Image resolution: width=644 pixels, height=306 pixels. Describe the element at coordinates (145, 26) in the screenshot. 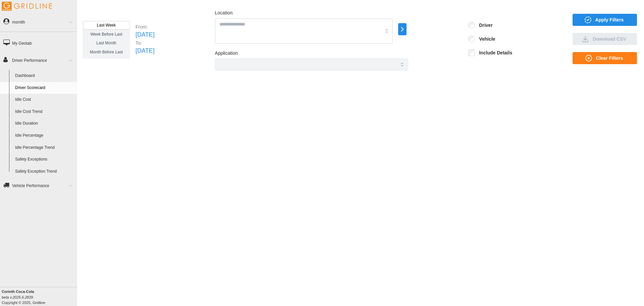

I see `p: From:` at that location.